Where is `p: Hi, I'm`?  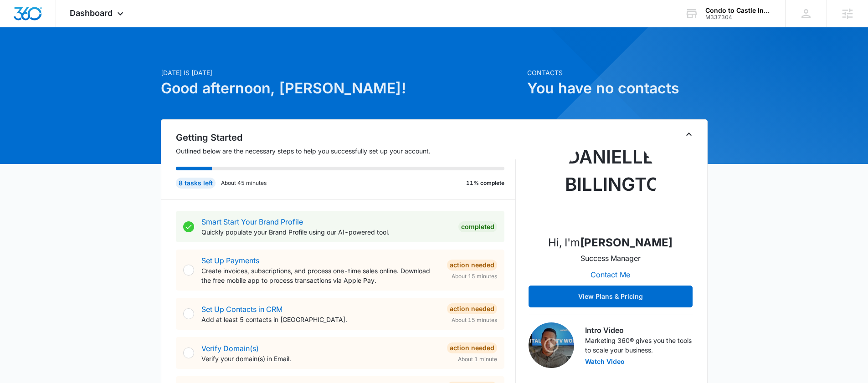
p: Hi, I'm is located at coordinates (610, 242).